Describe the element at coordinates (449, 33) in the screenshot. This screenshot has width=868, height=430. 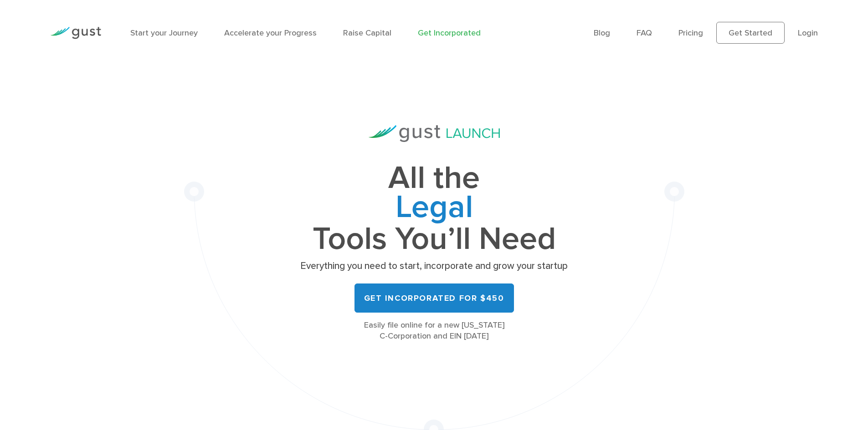
I see `a: Get Incorporated` at that location.